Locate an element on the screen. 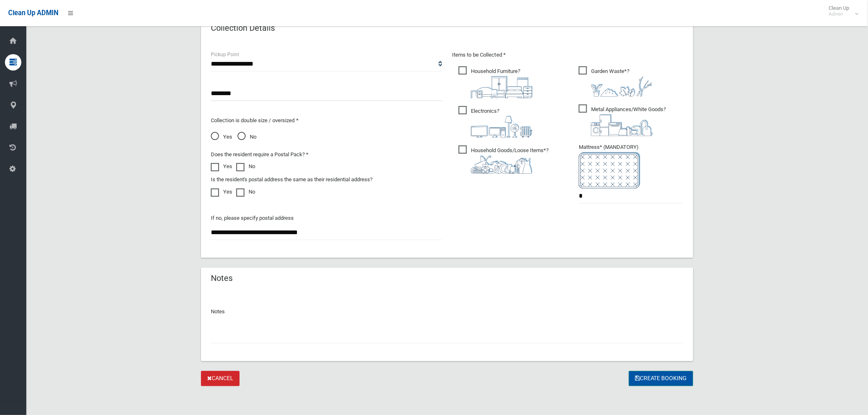 This screenshot has height=415, width=868. p: Notes is located at coordinates (447, 312).